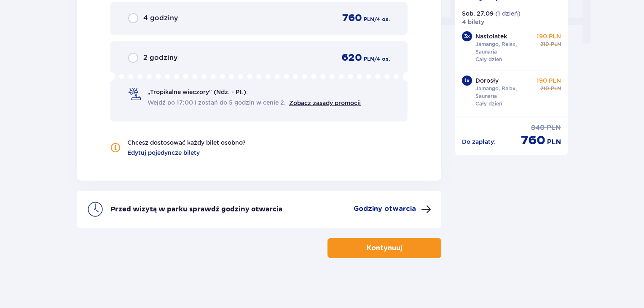 The height and width of the screenshot is (308, 644). Describe the element at coordinates (491, 36) in the screenshot. I see `p: Nastolatek` at that location.